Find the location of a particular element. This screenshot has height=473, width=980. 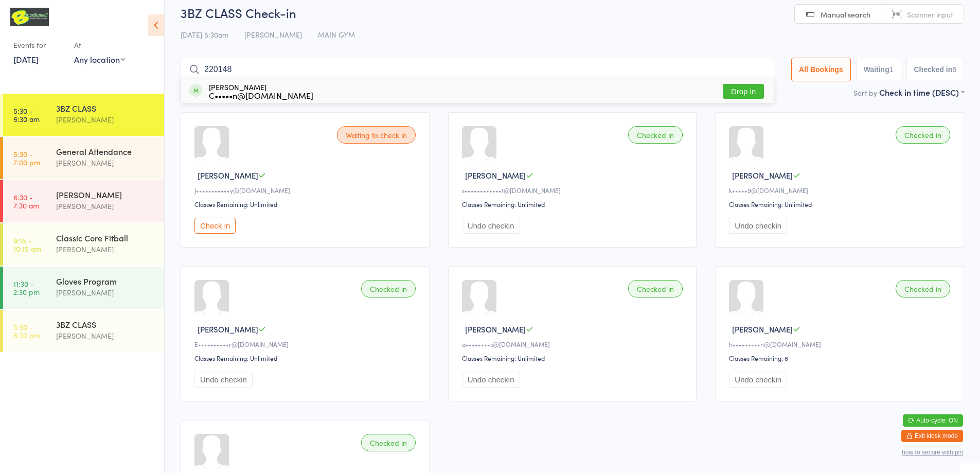

div: Classes Remaining: 8 is located at coordinates (841, 358).